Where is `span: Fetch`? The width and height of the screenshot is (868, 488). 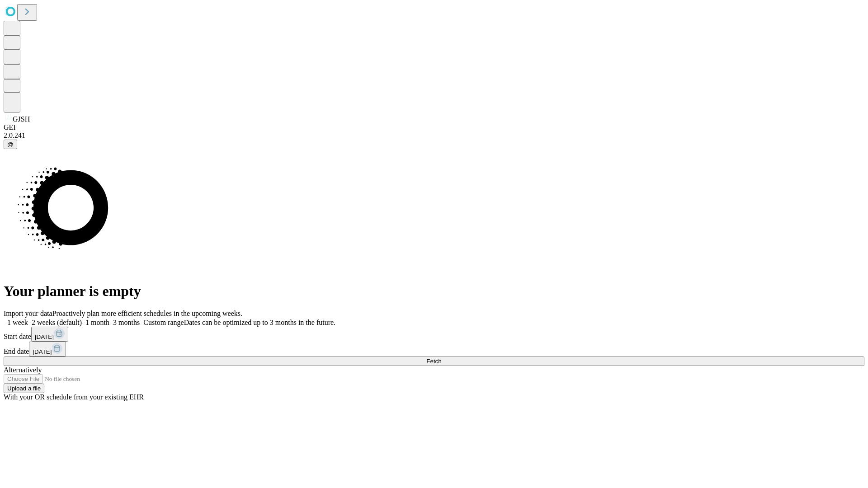
span: Fetch is located at coordinates (434, 361).